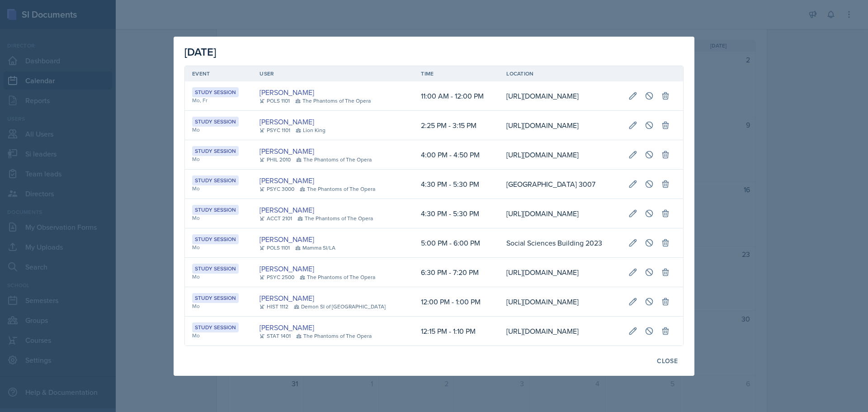 Image resolution: width=868 pixels, height=412 pixels. I want to click on td: 6:30 PM - 7:20 PM, so click(456, 273).